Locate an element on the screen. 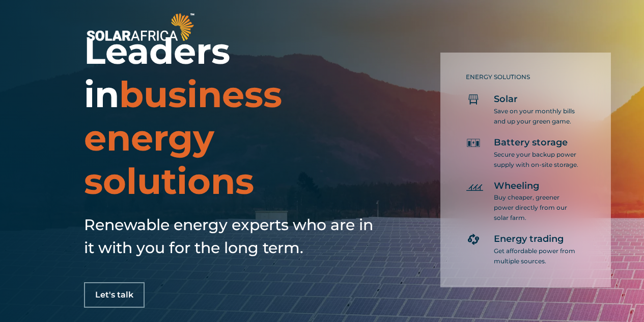 Image resolution: width=644 pixels, height=322 pixels. h5: Renewable energy experts who are in it with you for the long term. is located at coordinates (231, 236).